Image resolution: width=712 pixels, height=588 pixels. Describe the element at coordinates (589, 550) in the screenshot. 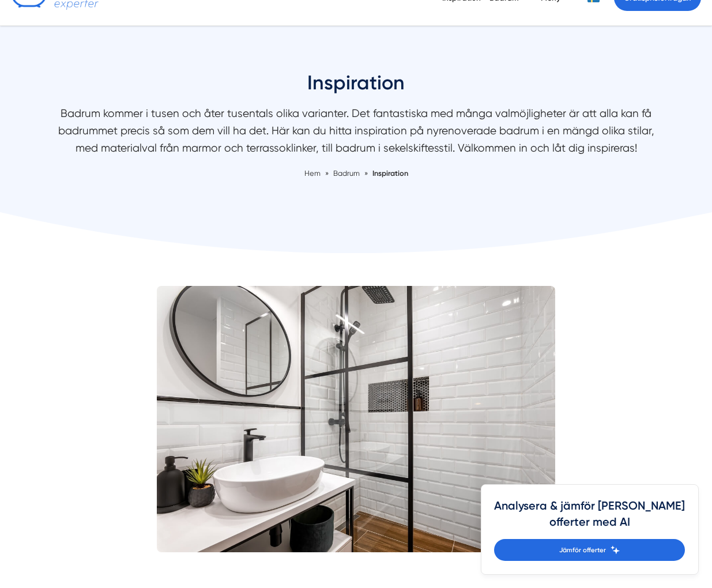

I see `a: Jämför offerter` at that location.